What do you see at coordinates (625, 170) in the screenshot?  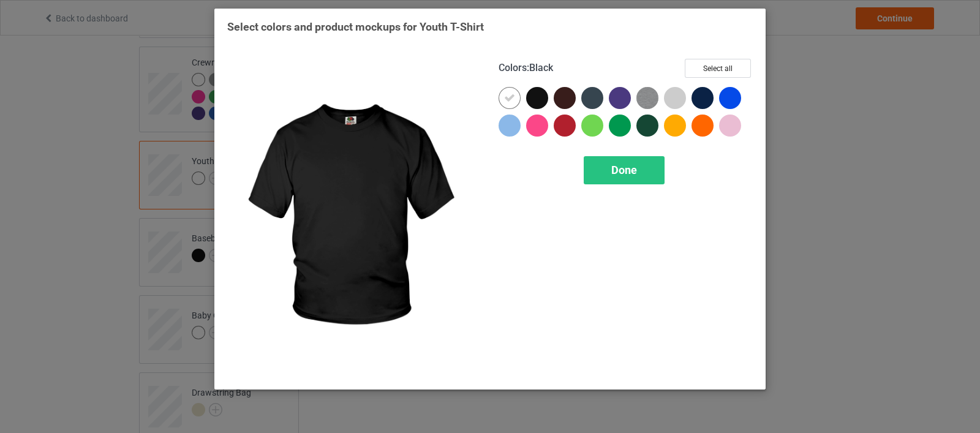 I see `span: Done` at bounding box center [625, 170].